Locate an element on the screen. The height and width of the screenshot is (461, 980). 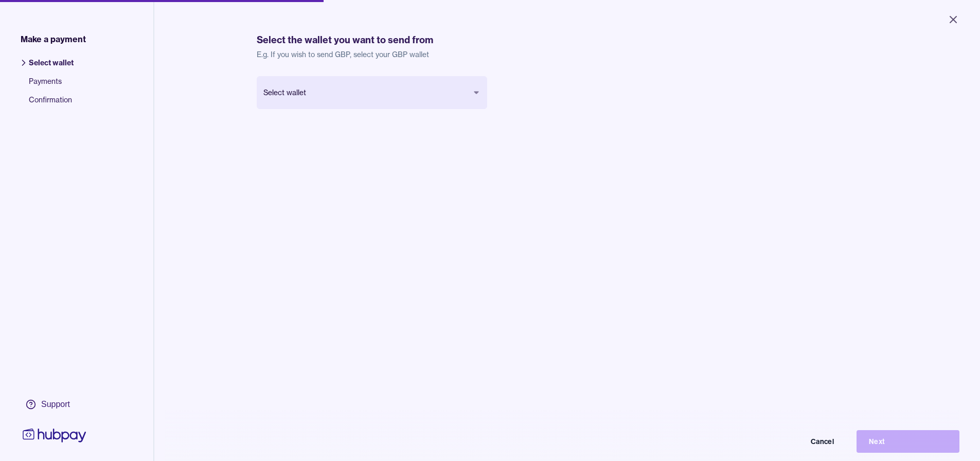
p: E.g. If you wish to send GBP, select your GBP wallet is located at coordinates (566, 54).